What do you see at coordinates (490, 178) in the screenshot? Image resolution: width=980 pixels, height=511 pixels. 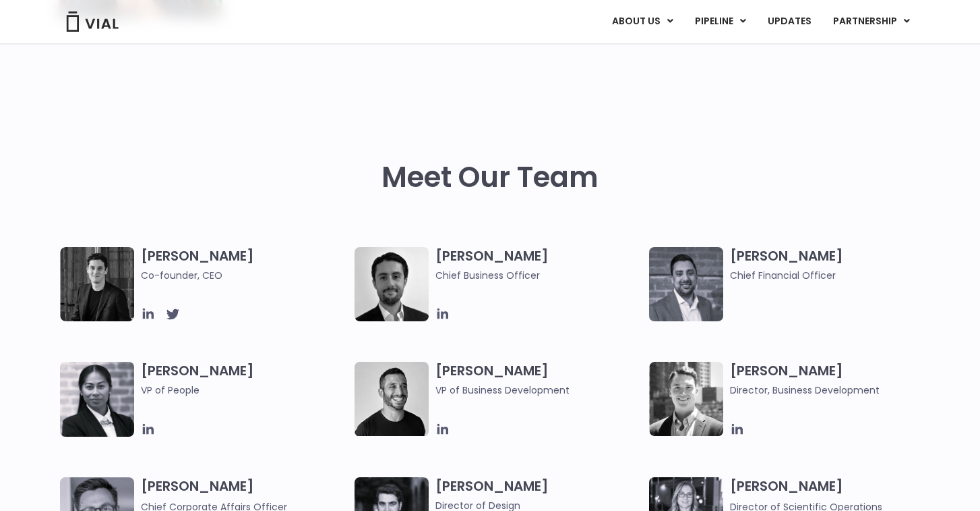 I see `h2: Meet Our Team` at bounding box center [490, 178].